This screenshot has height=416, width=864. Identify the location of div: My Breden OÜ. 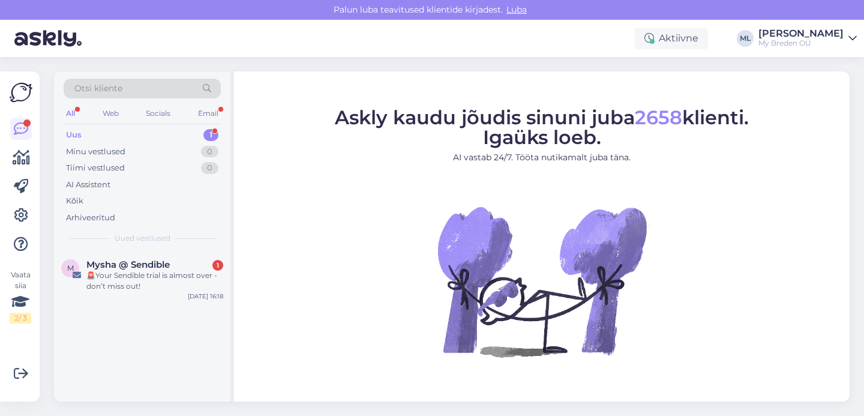
(801, 43).